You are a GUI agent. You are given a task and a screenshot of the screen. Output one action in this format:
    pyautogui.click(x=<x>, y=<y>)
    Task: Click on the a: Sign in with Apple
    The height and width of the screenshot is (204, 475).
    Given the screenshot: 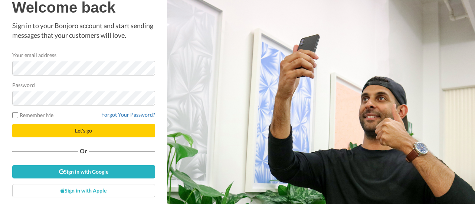 What is the action you would take?
    pyautogui.click(x=83, y=191)
    